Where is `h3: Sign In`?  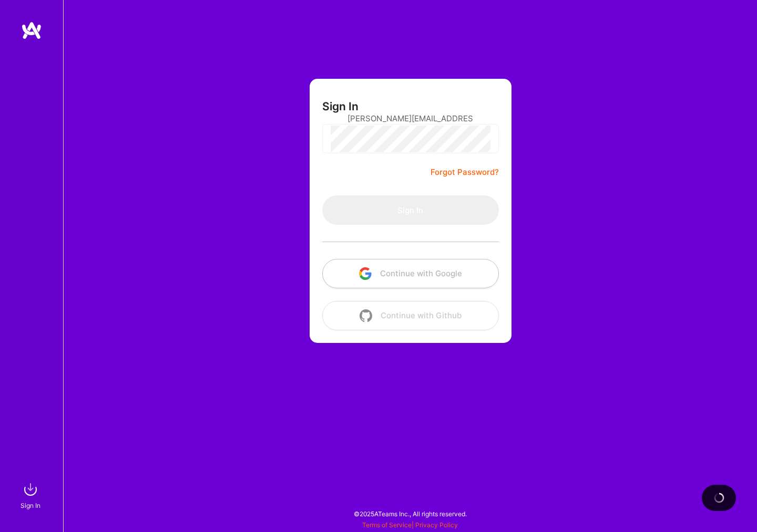 h3: Sign In is located at coordinates (340, 106).